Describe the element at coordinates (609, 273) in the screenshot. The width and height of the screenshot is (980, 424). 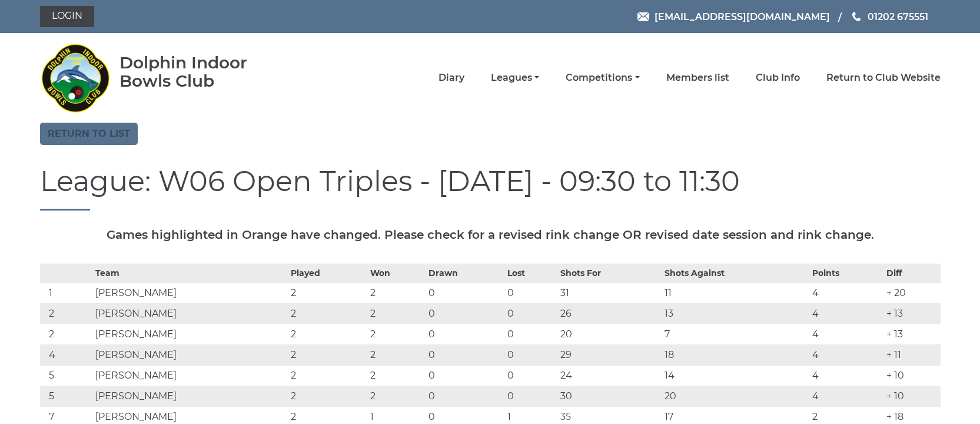
I see `th: Shots For` at that location.